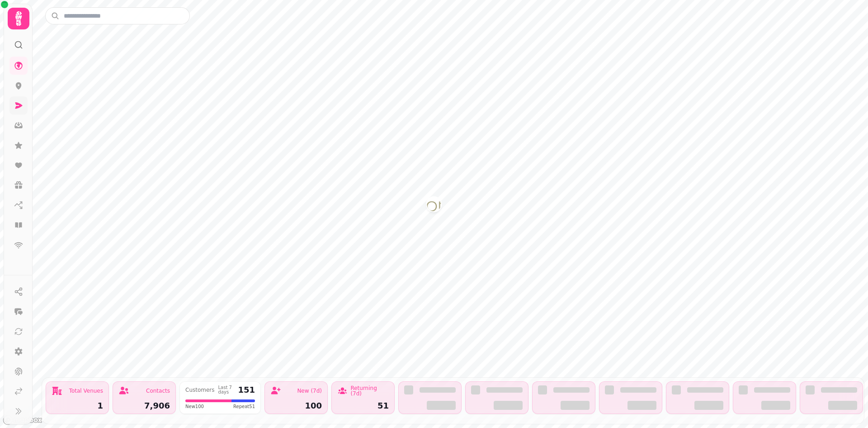 This screenshot has height=428, width=868. I want to click on div: Last 7 days, so click(226, 389).